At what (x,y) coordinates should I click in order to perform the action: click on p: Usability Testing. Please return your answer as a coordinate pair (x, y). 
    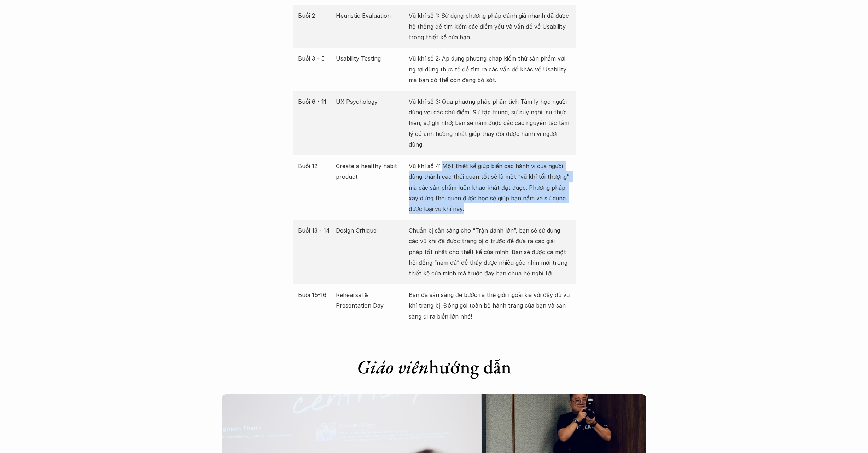
    Looking at the image, I should click on (371, 58).